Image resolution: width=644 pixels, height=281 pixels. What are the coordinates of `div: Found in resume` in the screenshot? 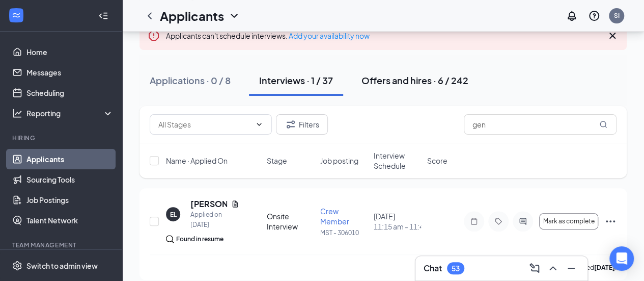 It's located at (199, 239).